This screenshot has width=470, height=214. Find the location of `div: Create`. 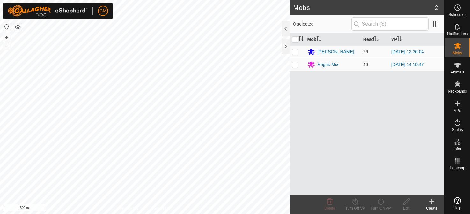

div: Create is located at coordinates (432, 208).